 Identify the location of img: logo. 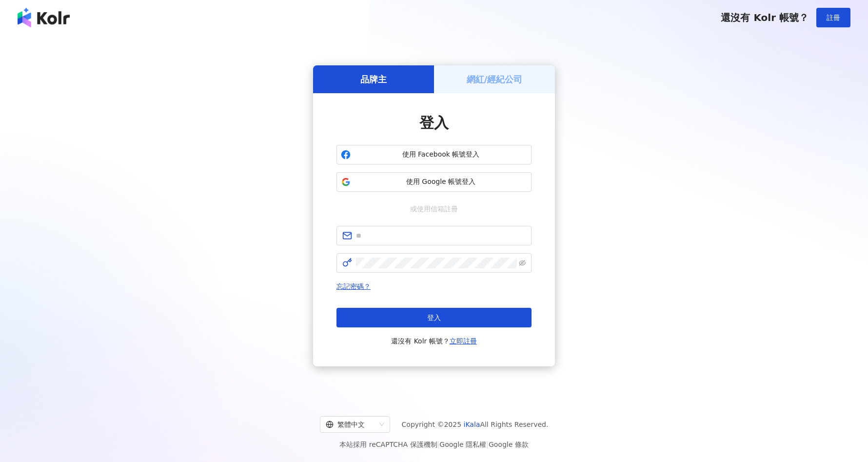
(43, 18).